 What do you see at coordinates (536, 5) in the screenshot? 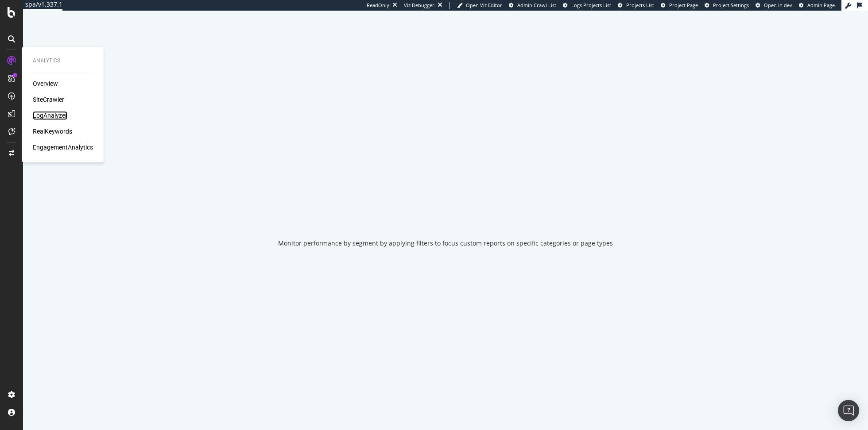
I see `span: Admin Crawl List` at bounding box center [536, 5].